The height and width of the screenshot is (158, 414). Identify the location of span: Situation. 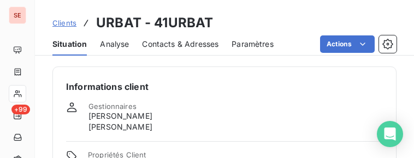
(69, 44).